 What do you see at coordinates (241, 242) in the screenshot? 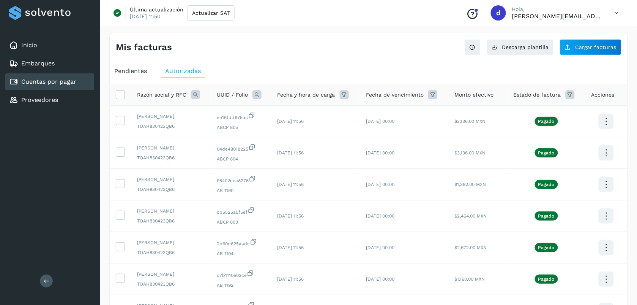
I see `span: 2b60d625aadc` at bounding box center [241, 242].